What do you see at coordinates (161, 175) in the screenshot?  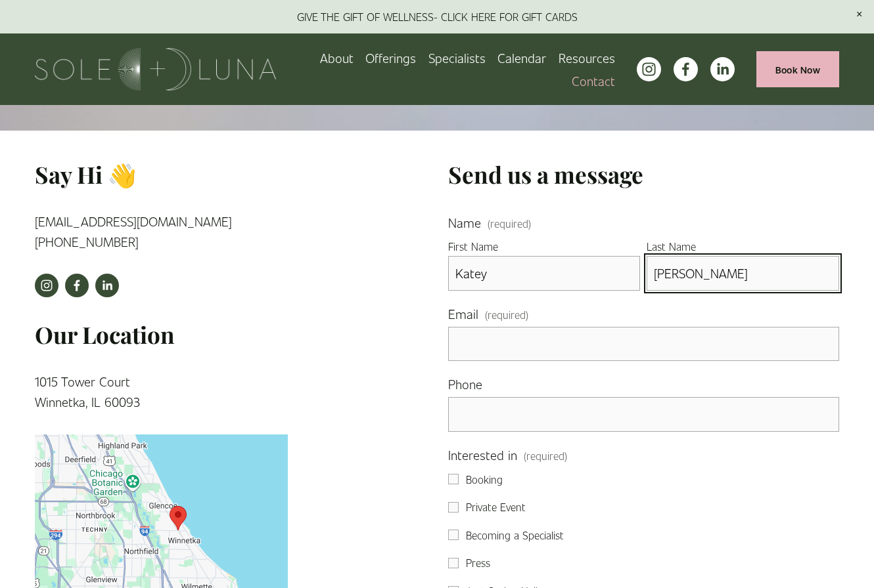 I see `h3: Say Hi 👋` at bounding box center [161, 175].